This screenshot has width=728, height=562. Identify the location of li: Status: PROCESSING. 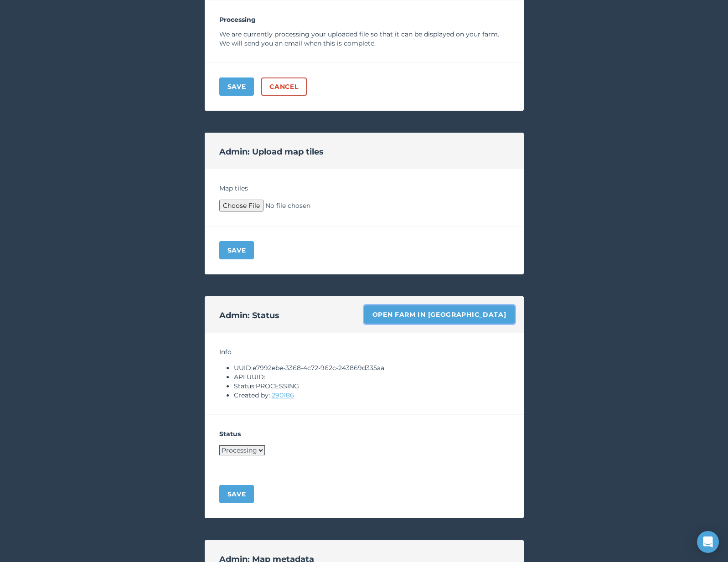
(371, 386).